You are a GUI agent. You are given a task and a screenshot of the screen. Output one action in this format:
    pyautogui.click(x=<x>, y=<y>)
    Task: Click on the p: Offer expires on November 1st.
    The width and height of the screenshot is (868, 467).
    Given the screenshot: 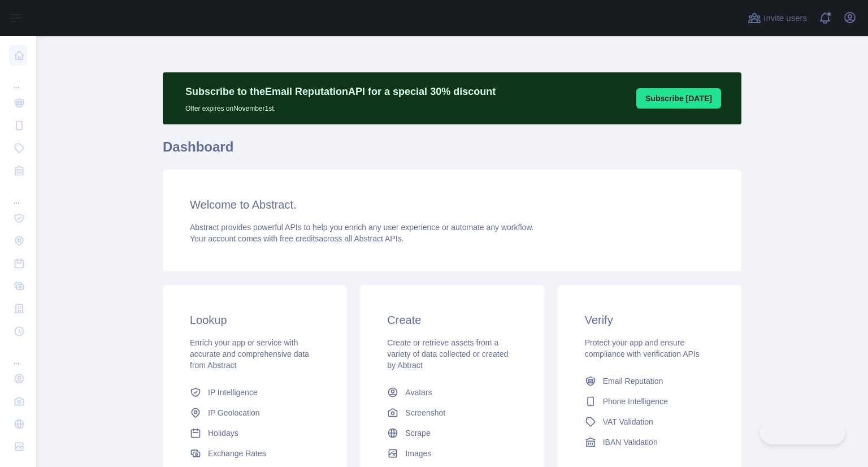 What is the action you would take?
    pyautogui.click(x=340, y=106)
    